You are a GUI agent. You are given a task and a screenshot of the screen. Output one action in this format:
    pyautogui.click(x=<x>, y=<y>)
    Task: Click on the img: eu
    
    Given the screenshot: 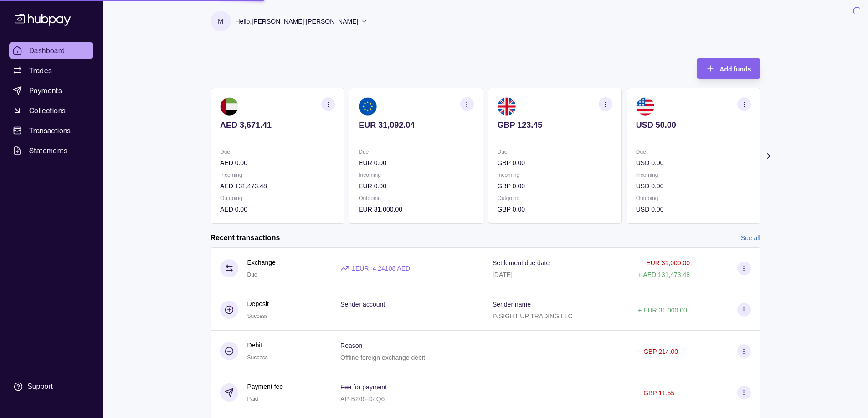 What is the action you would take?
    pyautogui.click(x=368, y=107)
    